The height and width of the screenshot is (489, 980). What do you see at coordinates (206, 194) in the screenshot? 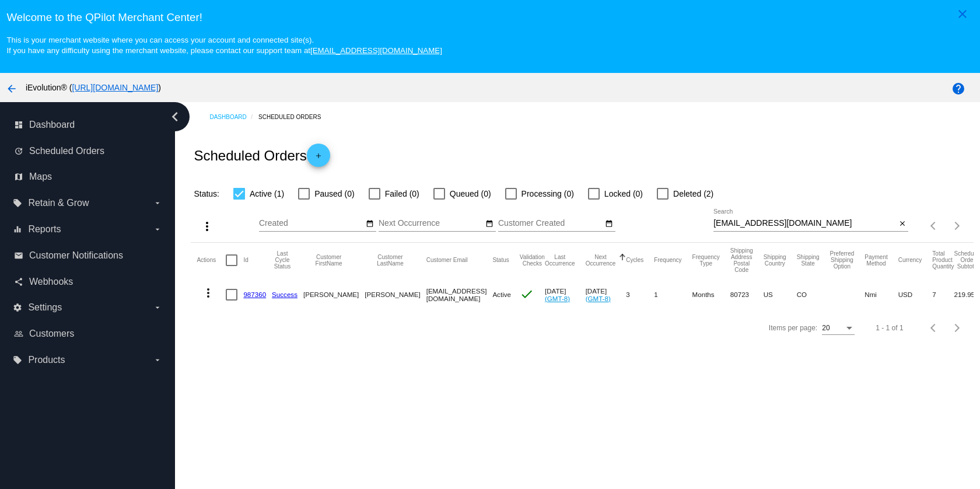
I see `span: Status:` at bounding box center [206, 194].